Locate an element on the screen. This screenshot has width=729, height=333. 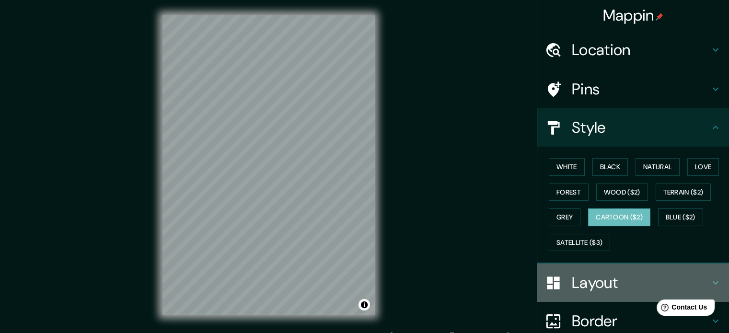
img: pin-icon.png is located at coordinates (659, 17).